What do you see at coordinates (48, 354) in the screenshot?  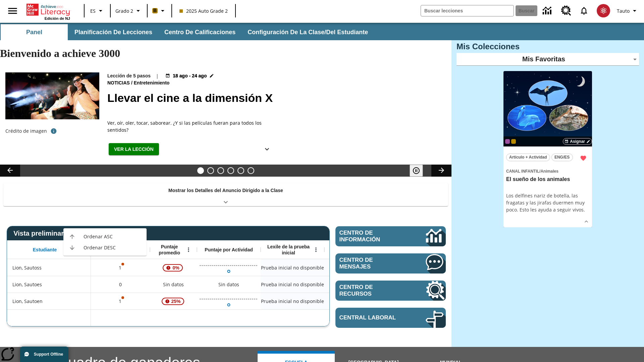 I see `span: Support Offline` at bounding box center [48, 354].